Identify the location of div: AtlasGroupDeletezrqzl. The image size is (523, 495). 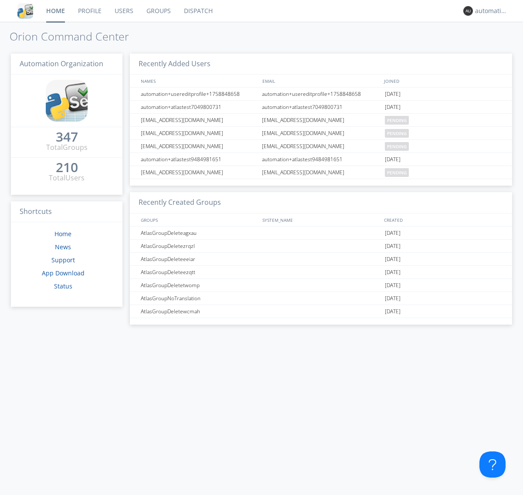
(199, 246).